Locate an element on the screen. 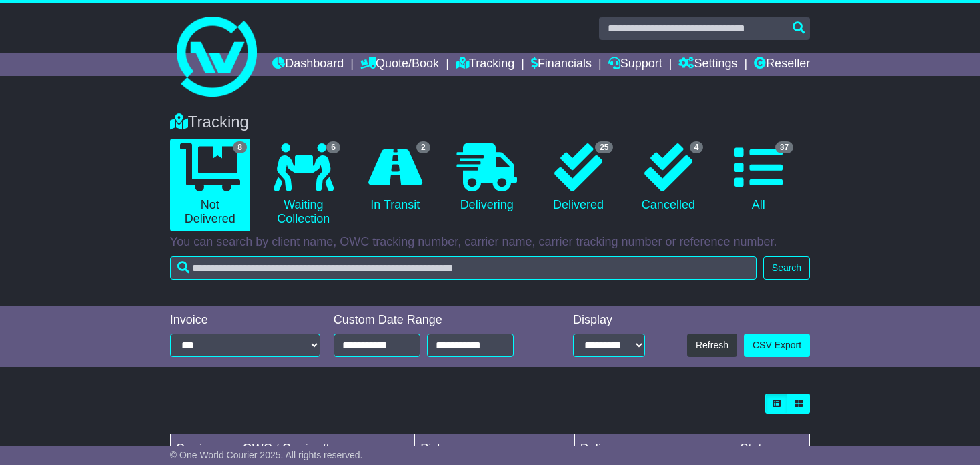 The width and height of the screenshot is (980, 465). span: 25 is located at coordinates (604, 147).